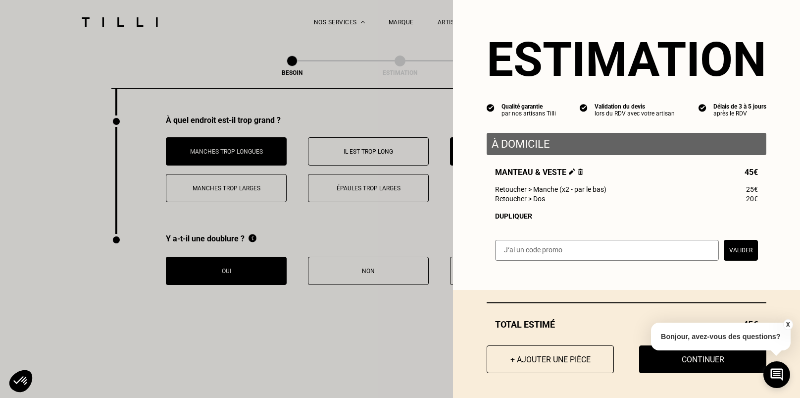 The width and height of the screenshot is (800, 398). Describe the element at coordinates (740, 113) in the screenshot. I see `div: après le RDV` at that location.